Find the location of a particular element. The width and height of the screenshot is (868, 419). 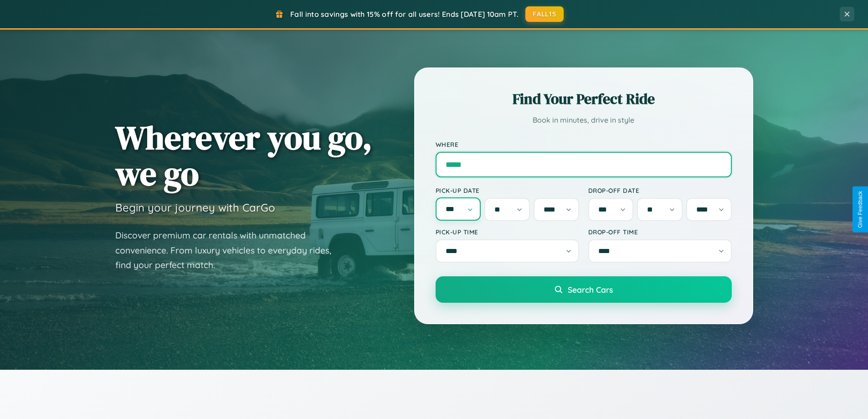

h3: Begin your journey with CarGo is located at coordinates (195, 208).